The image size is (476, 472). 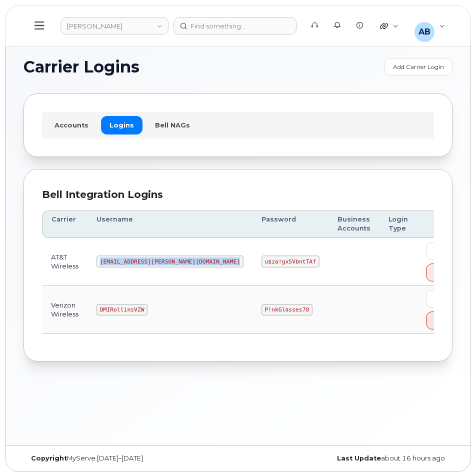 What do you see at coordinates (121, 125) in the screenshot?
I see `a: Logins` at bounding box center [121, 125].